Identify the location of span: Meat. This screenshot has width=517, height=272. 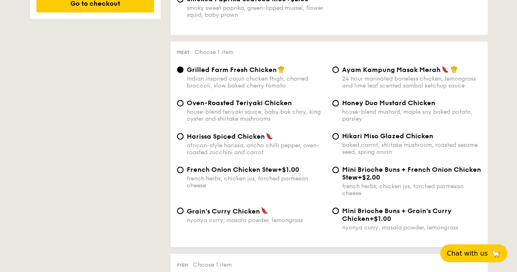
(183, 52).